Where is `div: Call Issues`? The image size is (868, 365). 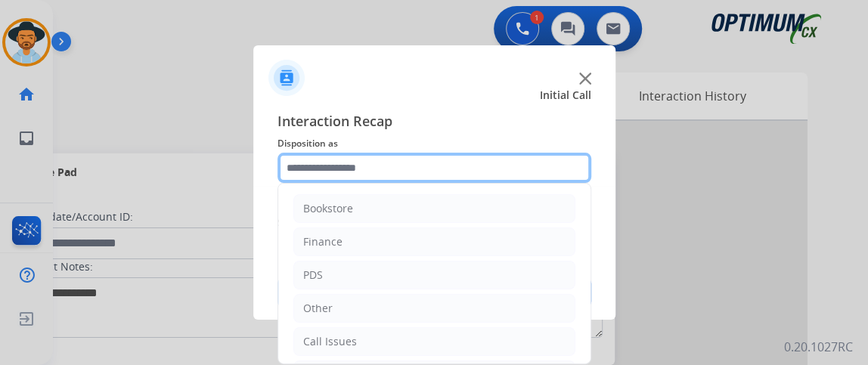
div: Call Issues is located at coordinates (330, 342).